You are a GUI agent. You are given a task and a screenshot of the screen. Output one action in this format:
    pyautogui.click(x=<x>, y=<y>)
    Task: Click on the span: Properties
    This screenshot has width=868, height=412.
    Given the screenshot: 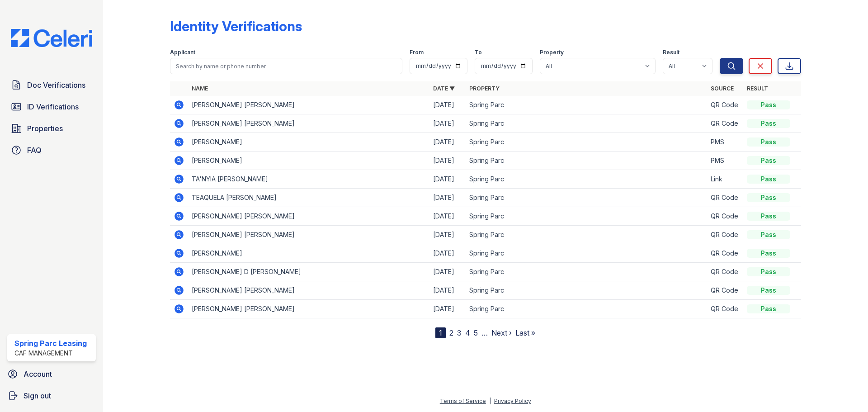 What is the action you would take?
    pyautogui.click(x=45, y=128)
    